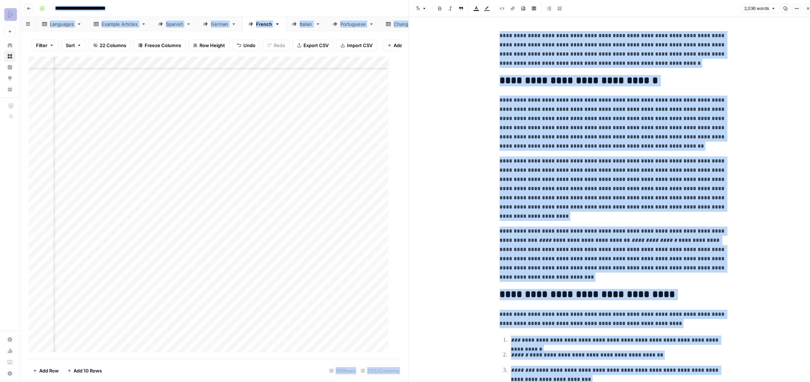  What do you see at coordinates (306, 24) in the screenshot?
I see `div: Italian` at bounding box center [306, 24].